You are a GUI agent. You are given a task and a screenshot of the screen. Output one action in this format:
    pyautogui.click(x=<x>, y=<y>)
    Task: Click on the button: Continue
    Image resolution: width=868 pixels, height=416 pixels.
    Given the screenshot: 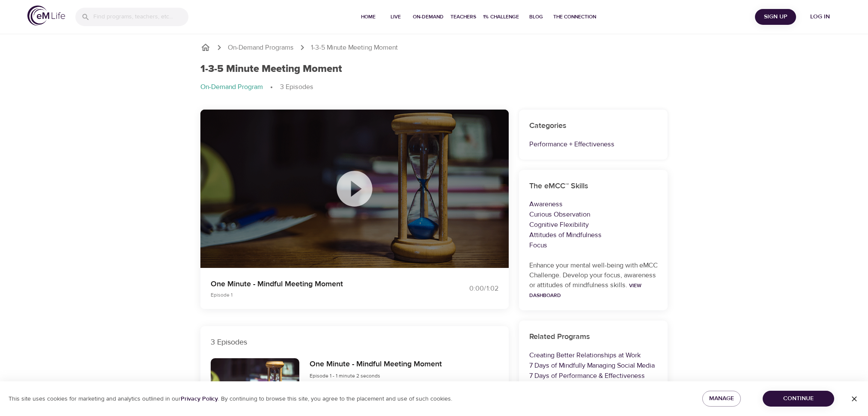 What is the action you would take?
    pyautogui.click(x=798, y=399)
    